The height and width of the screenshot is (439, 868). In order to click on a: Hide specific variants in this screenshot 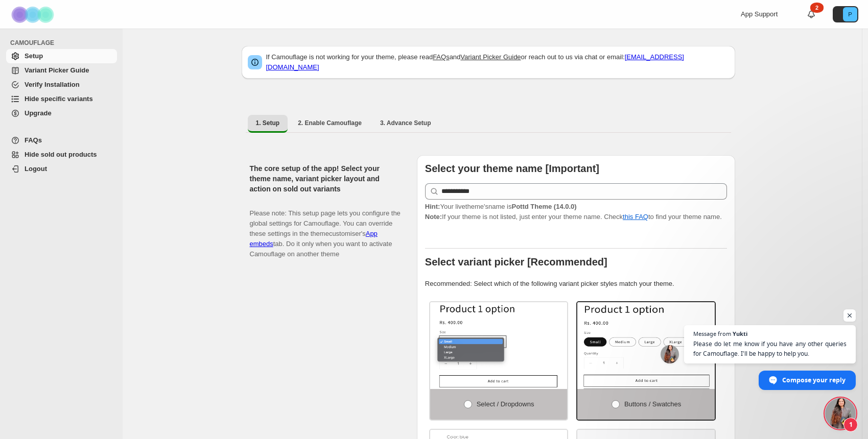, I will do `click(62, 99)`.